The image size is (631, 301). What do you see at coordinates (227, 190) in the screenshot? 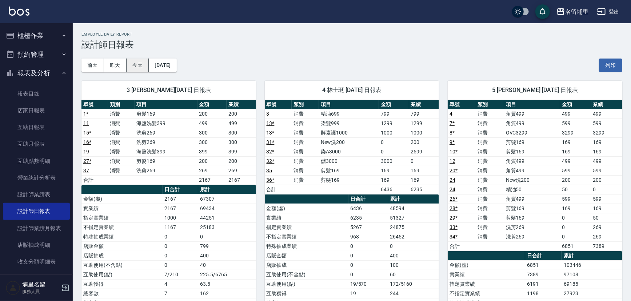
I see `th: 累計` at bounding box center [227, 190].